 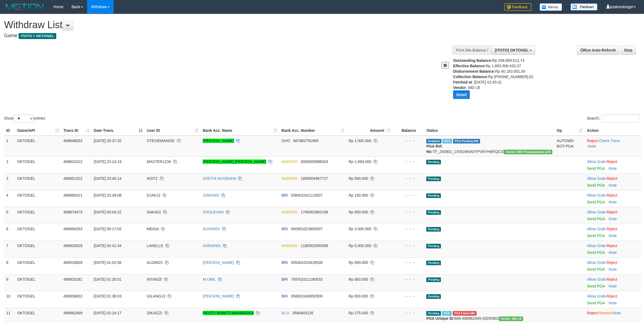 I want to click on span: Copy 1800004967727 to clipboard, so click(x=314, y=178).